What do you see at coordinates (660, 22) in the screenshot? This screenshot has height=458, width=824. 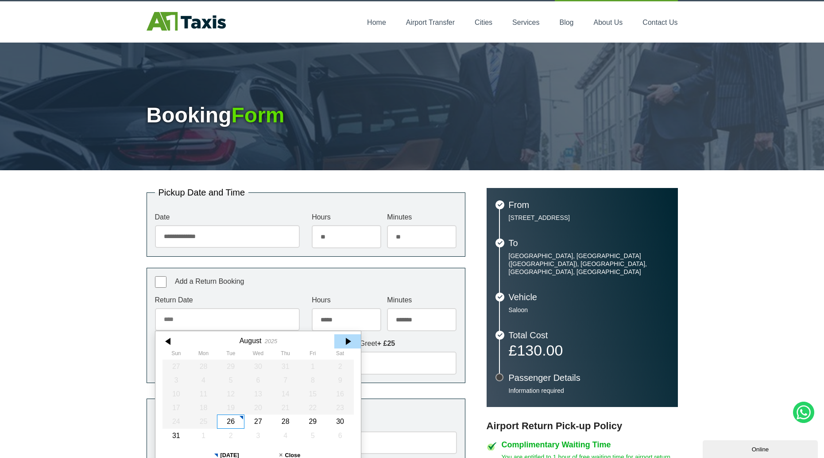 I see `a: Contact Us` at bounding box center [660, 22].